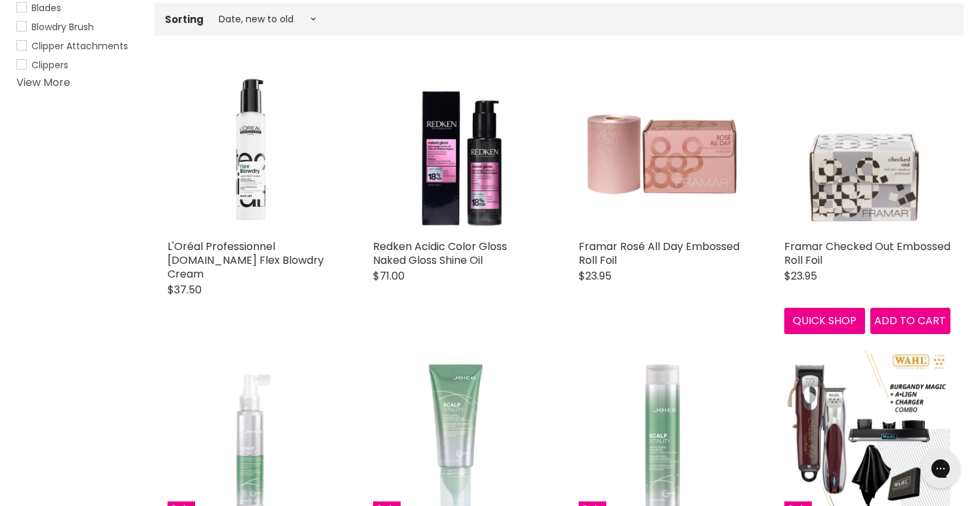 Image resolution: width=980 pixels, height=506 pixels. What do you see at coordinates (43, 82) in the screenshot?
I see `a: View More` at bounding box center [43, 82].